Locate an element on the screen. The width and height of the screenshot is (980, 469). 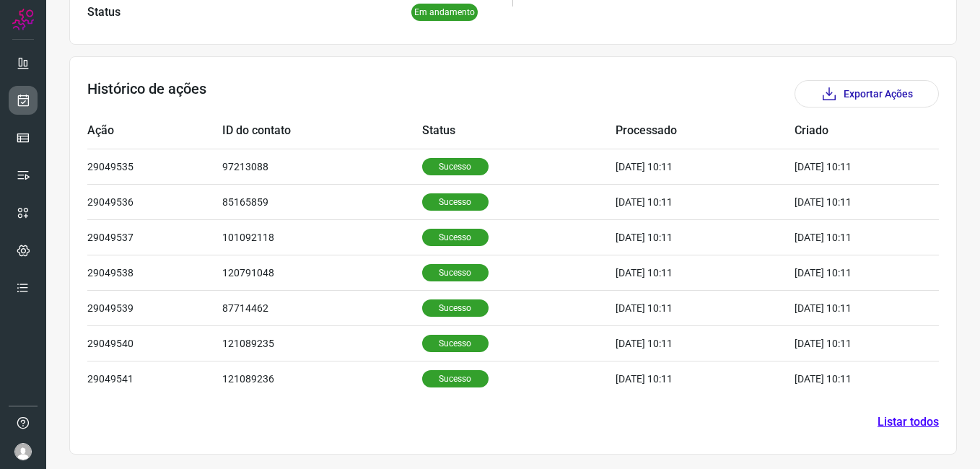
td: ID do contato is located at coordinates (322, 130).